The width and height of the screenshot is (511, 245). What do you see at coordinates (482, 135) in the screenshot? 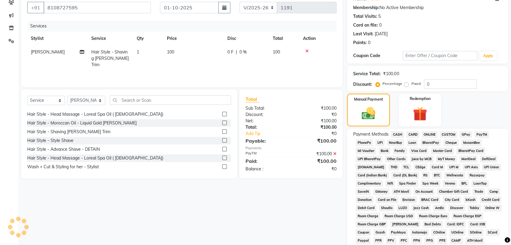
I see `span: PayTM` at bounding box center [482, 135].